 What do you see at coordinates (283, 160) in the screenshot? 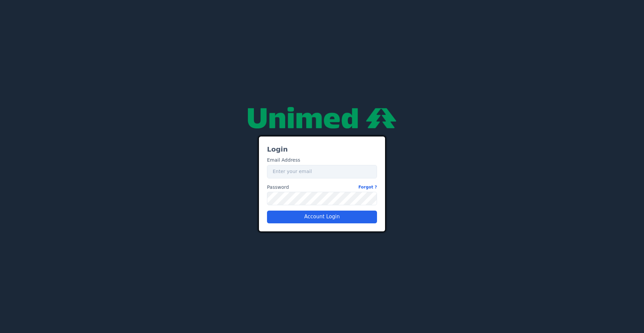
I see `label: Email Address` at bounding box center [283, 160].